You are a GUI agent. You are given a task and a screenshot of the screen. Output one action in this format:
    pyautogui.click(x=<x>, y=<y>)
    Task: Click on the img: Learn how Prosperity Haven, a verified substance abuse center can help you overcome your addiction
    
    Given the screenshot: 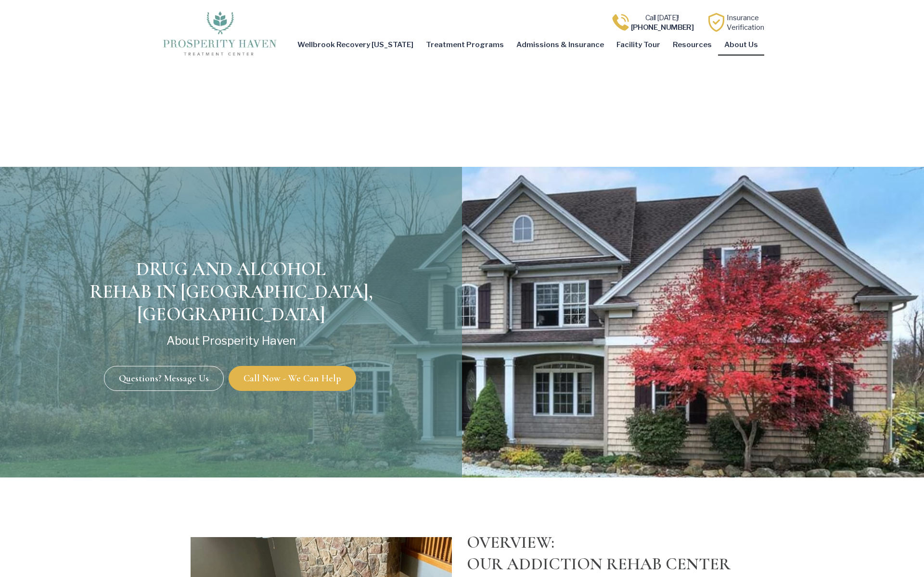 What is the action you would take?
    pyautogui.click(x=716, y=22)
    